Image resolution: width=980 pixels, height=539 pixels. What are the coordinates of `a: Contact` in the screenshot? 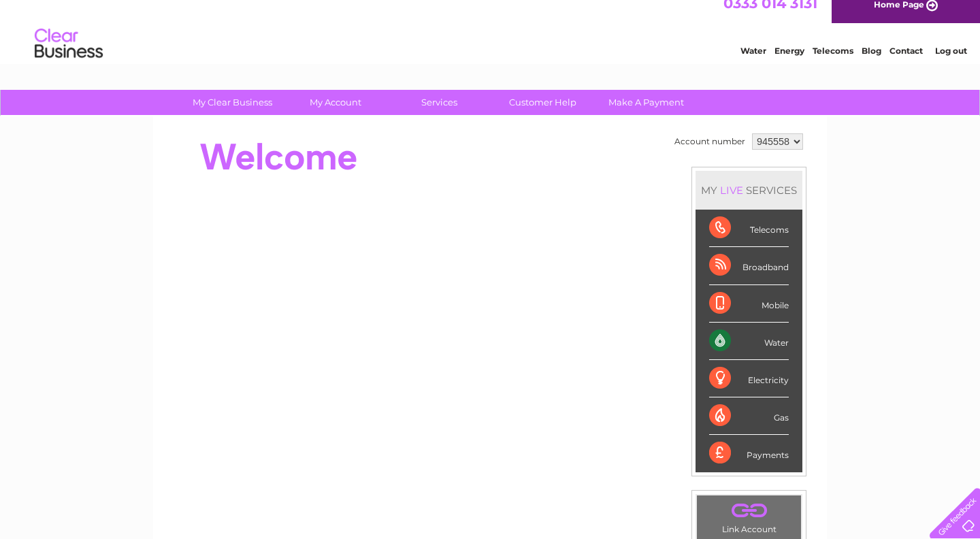 It's located at (906, 63).